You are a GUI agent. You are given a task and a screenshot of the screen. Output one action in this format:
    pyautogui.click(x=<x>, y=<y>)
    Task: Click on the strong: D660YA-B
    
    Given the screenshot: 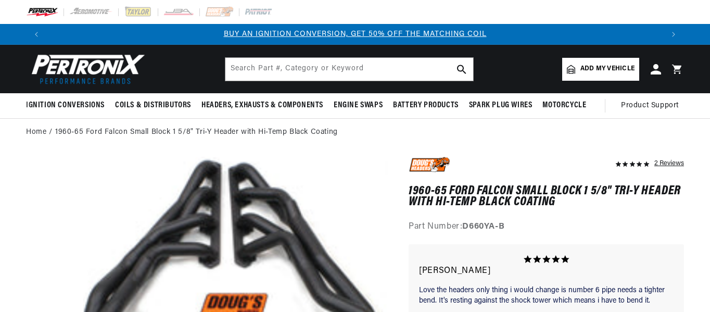 What is the action you would take?
    pyautogui.click(x=483, y=227)
    